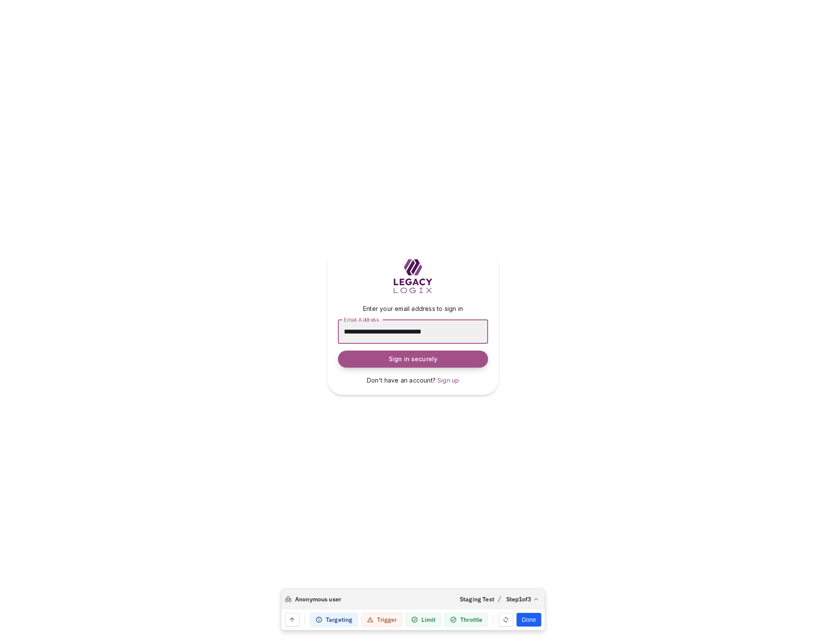  I want to click on button: Sign in securely, so click(413, 359).